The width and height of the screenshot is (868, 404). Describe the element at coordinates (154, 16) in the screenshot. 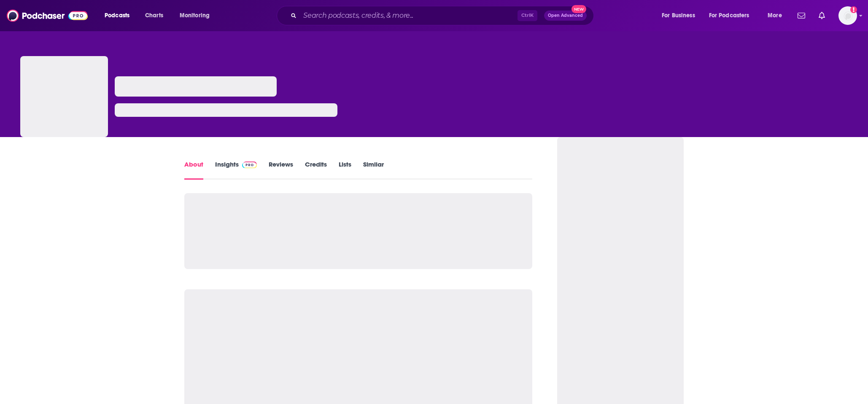

I see `span: Charts` at that location.